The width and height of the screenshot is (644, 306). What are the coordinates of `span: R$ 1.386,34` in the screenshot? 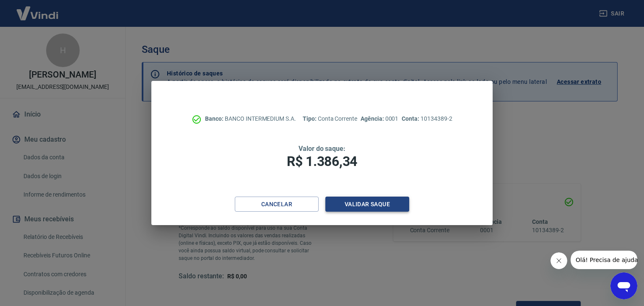 It's located at (322, 161).